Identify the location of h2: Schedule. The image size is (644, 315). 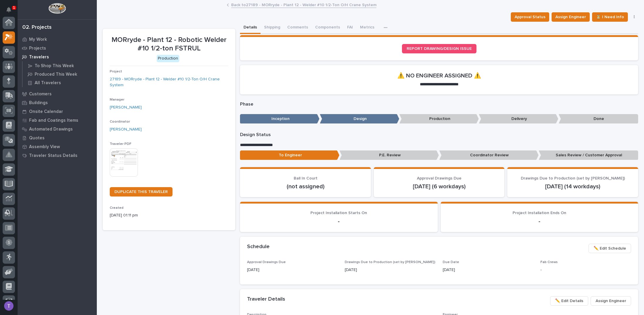
(258, 247).